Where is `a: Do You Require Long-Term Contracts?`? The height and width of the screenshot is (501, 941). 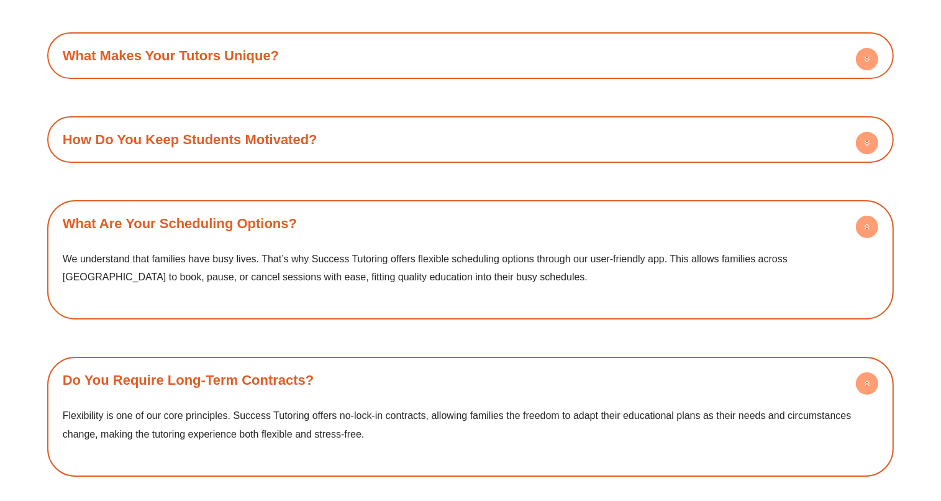
a: Do You Require Long-Term Contracts? is located at coordinates (188, 380).